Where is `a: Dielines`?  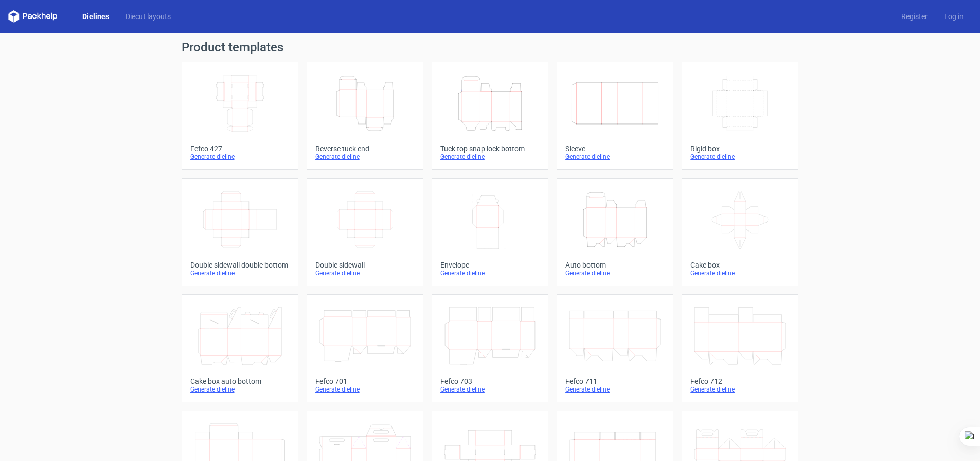
a: Dielines is located at coordinates (96, 17).